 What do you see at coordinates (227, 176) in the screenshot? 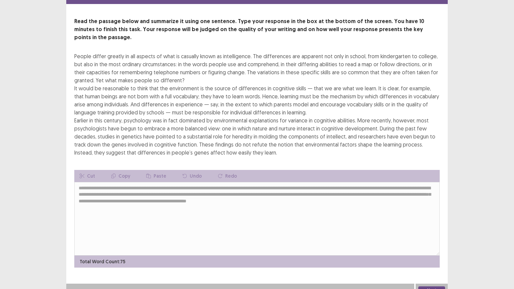
I see `button: Redo` at bounding box center [227, 176].